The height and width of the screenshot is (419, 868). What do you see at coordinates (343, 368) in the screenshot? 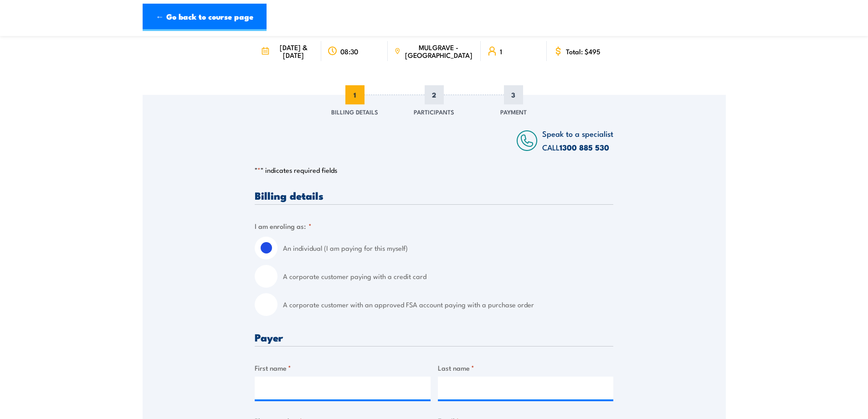
I see `label: First name` at bounding box center [343, 368].